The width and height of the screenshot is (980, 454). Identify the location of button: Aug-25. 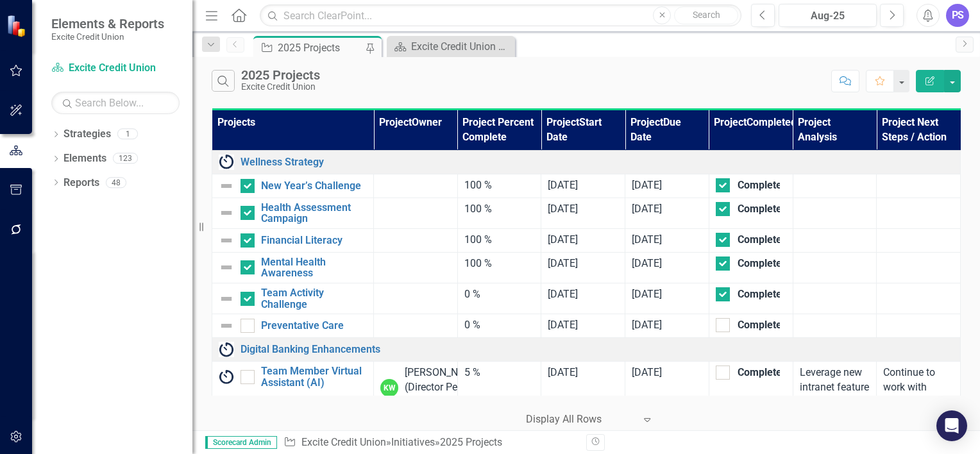
(827, 15).